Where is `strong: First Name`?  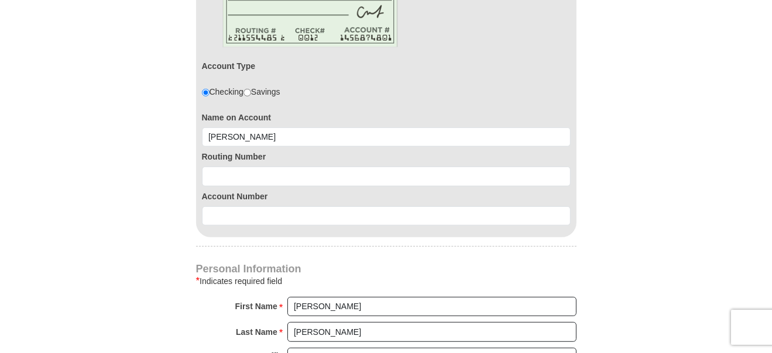
strong: First Name is located at coordinates (256, 307).